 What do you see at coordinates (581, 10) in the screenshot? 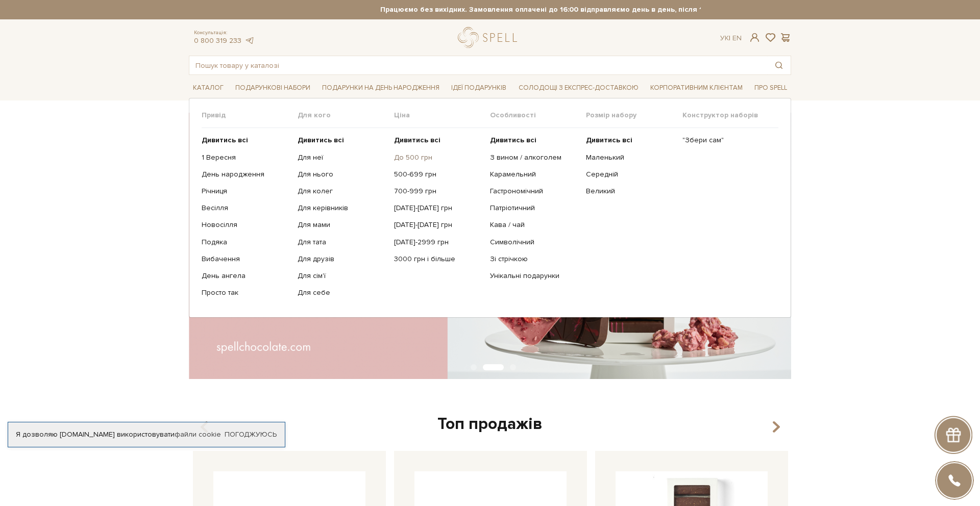
I see `strong: Працюємо без вихідних. Замовлення оплачені до 16:00 відправляємо день в день, після 16:00 - насту...` at bounding box center [581, 10].